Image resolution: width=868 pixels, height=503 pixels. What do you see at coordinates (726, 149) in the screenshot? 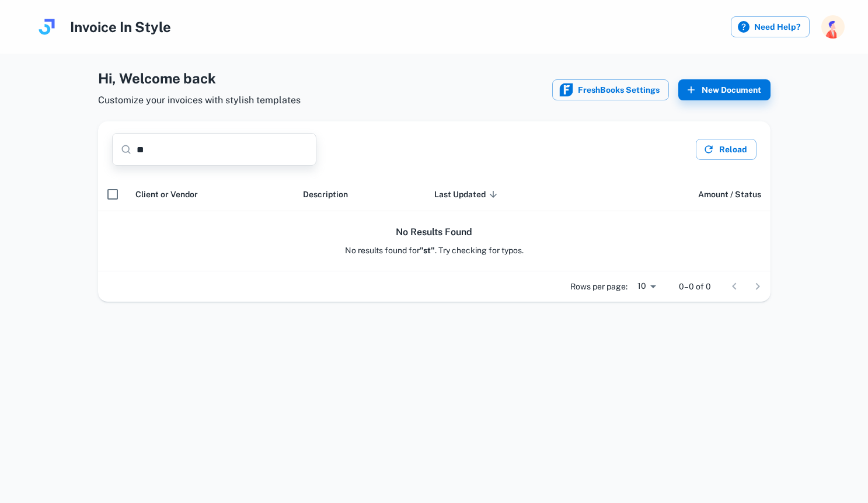
I see `button: Reload` at bounding box center [726, 149].